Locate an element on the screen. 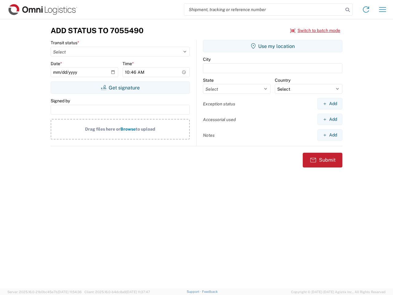 Image resolution: width=393 pixels, height=295 pixels. label: Date is located at coordinates (56, 64).